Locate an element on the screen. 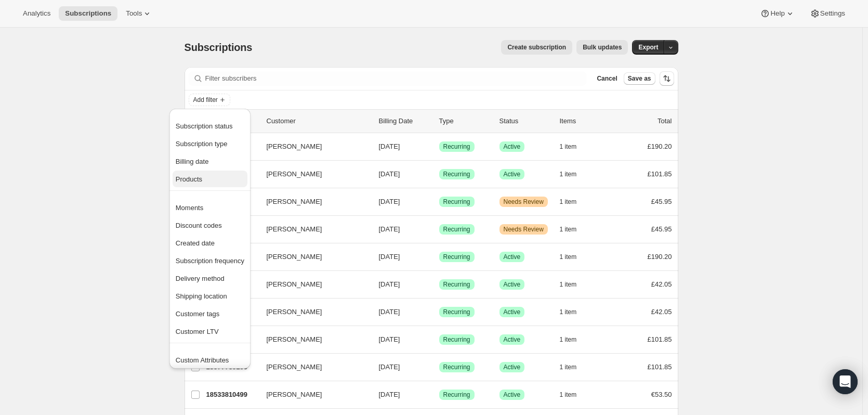 This screenshot has height=415, width=868. span: Subscription status is located at coordinates (205, 126).